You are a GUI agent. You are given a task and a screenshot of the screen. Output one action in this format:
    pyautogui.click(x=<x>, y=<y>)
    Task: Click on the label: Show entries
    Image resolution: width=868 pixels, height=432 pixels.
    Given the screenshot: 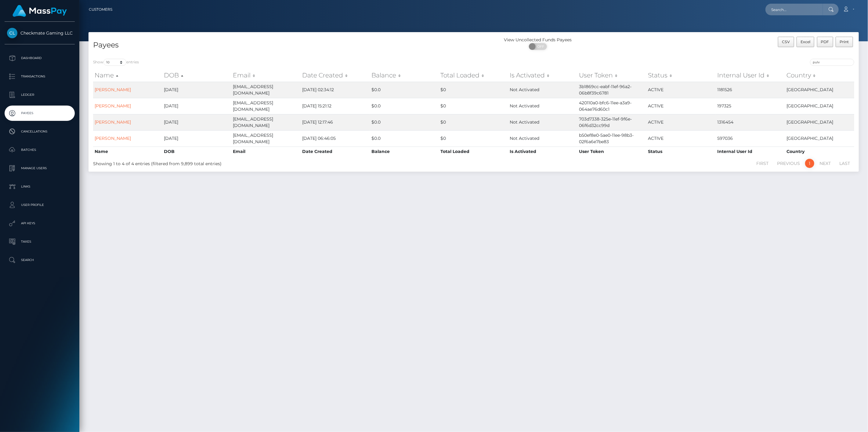 What is the action you would take?
    pyautogui.click(x=116, y=62)
    